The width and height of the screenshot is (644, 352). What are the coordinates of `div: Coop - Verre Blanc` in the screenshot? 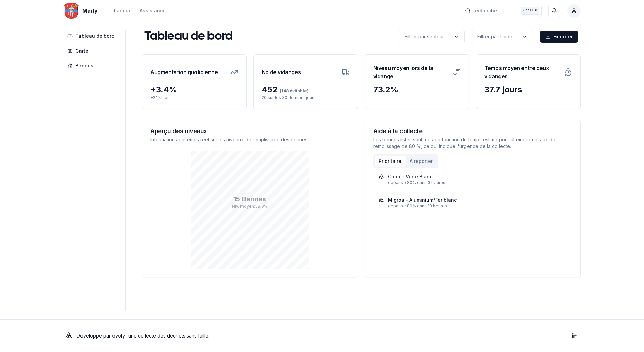 It's located at (411, 177).